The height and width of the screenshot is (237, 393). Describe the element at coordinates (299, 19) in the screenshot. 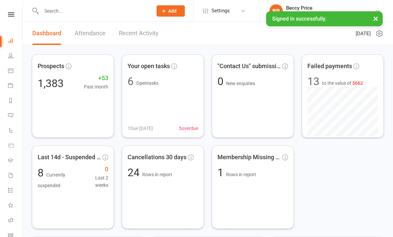

I see `span: Signed in successfully.` at that location.